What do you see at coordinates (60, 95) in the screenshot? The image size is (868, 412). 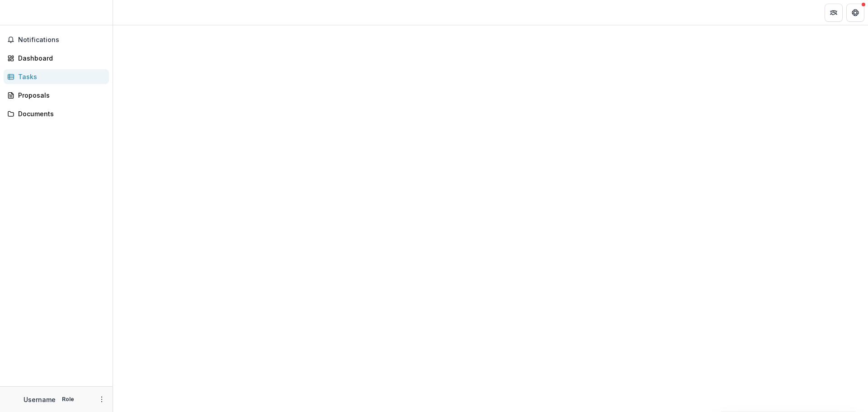 I see `div: Proposals` at bounding box center [60, 95].